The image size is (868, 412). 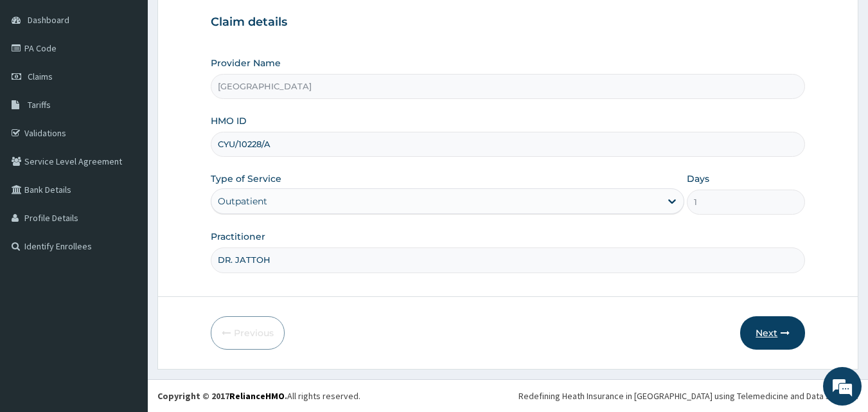 I want to click on span: Dashboard, so click(x=48, y=20).